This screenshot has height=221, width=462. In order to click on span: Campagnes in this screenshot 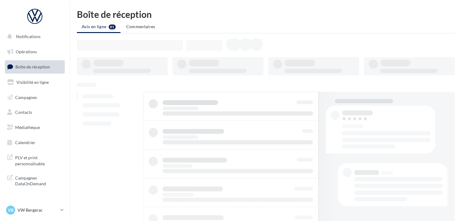, I will do `click(26, 97)`.